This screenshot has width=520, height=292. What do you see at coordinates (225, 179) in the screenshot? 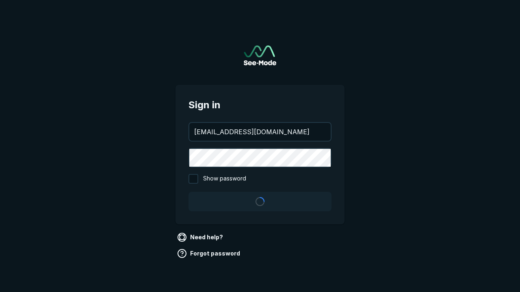
I see `span: Show password` at bounding box center [225, 179].